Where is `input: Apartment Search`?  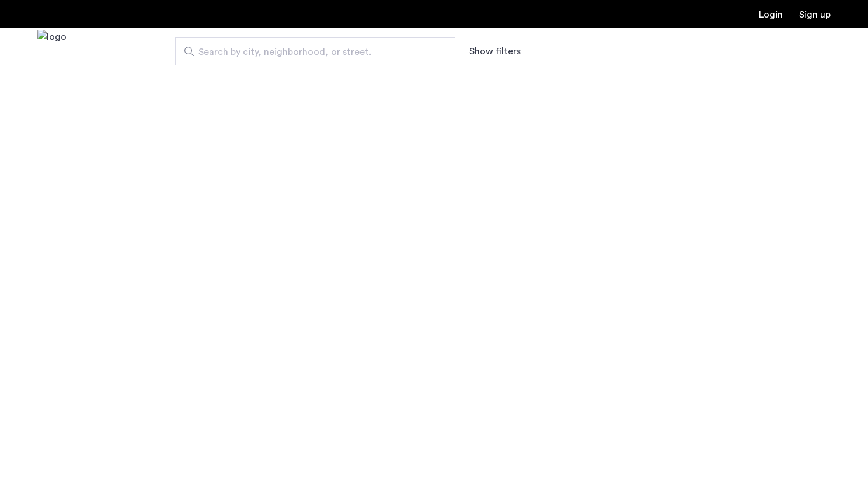 input: Apartment Search is located at coordinates (315, 51).